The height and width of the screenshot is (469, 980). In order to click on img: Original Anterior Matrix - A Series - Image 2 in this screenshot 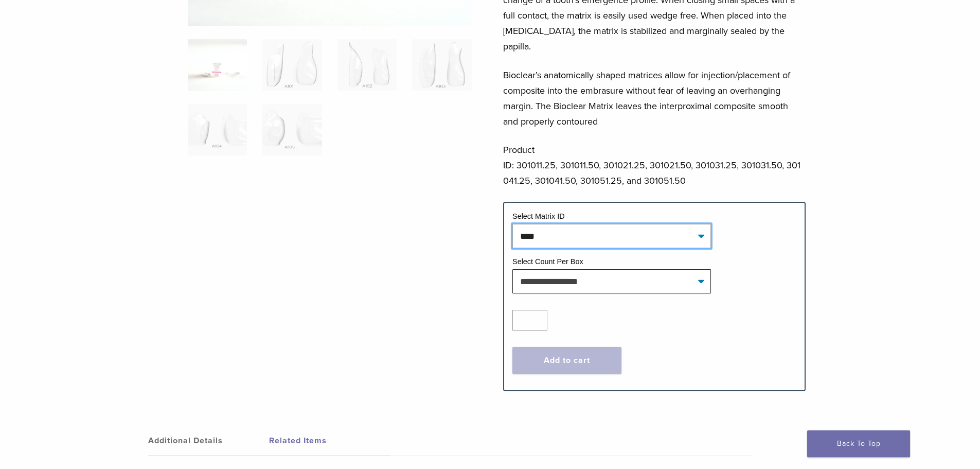, I will do `click(292, 65)`.